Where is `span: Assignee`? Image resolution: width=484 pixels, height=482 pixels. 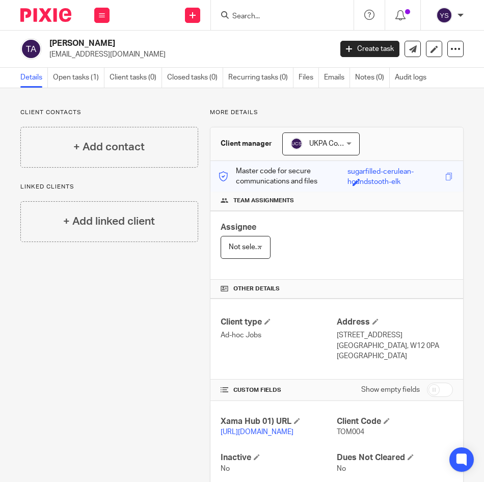
span: Assignee is located at coordinates (239, 227).